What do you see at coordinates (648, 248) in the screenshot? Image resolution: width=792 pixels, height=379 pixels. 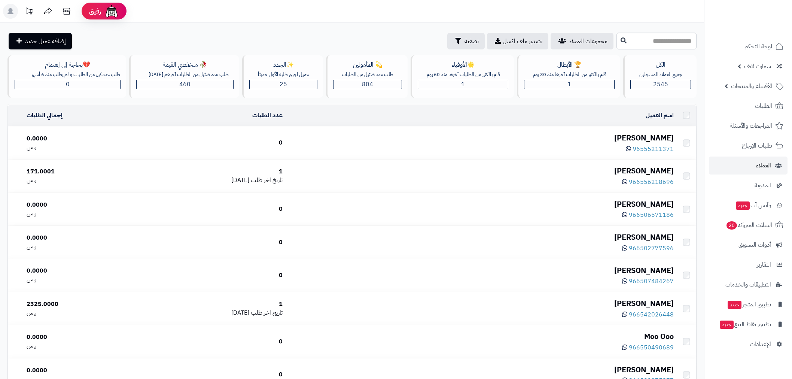 I see `a: 966502777596` at bounding box center [648, 248].